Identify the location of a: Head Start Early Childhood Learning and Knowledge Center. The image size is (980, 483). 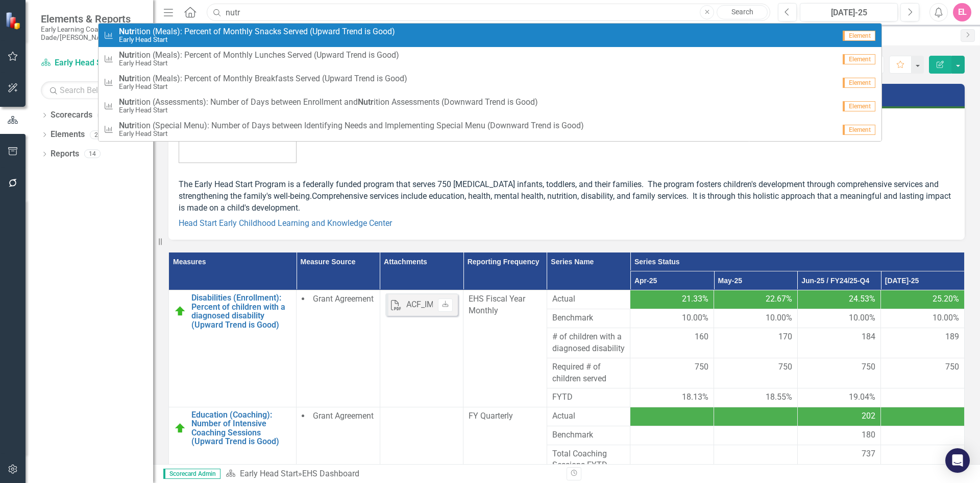
(286, 223).